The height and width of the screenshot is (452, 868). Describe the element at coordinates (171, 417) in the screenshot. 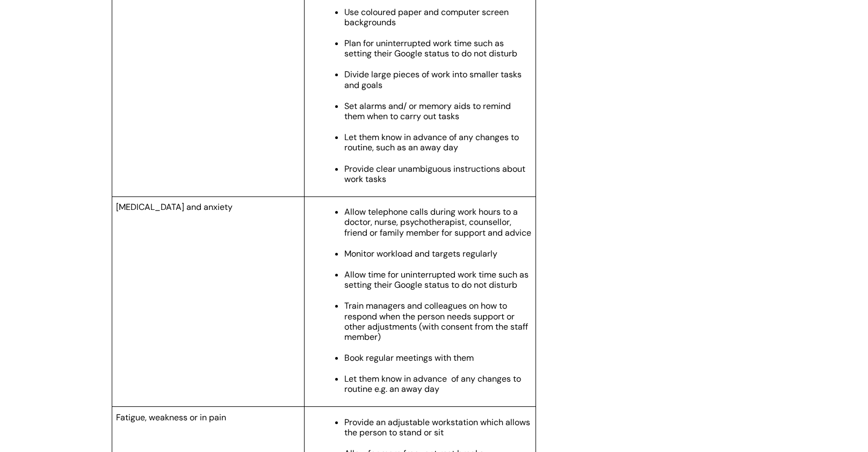

I see `span: Fatigue, weakness or in pain` at that location.